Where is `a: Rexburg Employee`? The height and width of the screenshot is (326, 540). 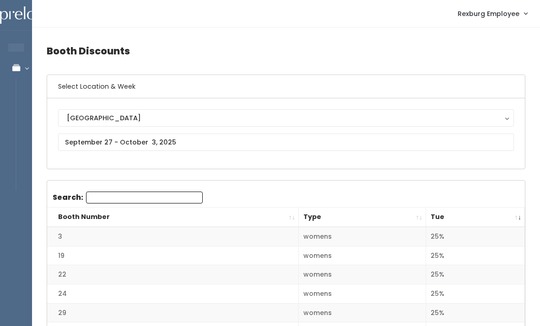
a: Rexburg Employee is located at coordinates (493, 13).